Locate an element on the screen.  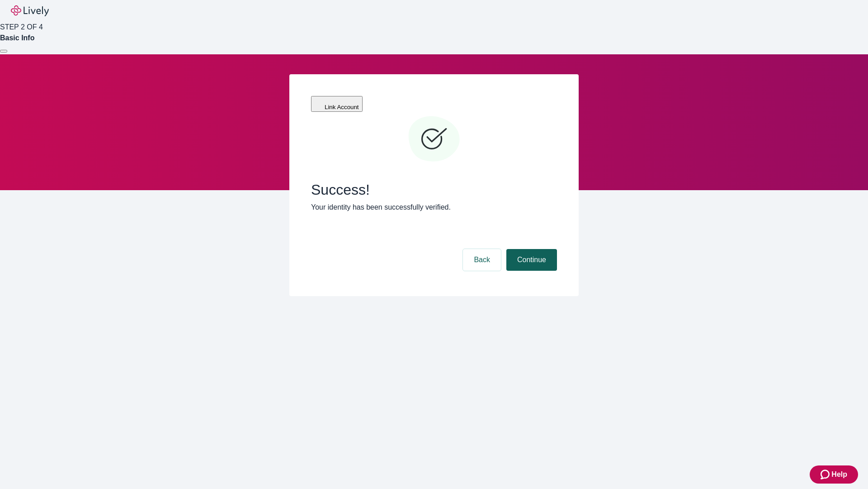
span: Success! is located at coordinates (434, 190).